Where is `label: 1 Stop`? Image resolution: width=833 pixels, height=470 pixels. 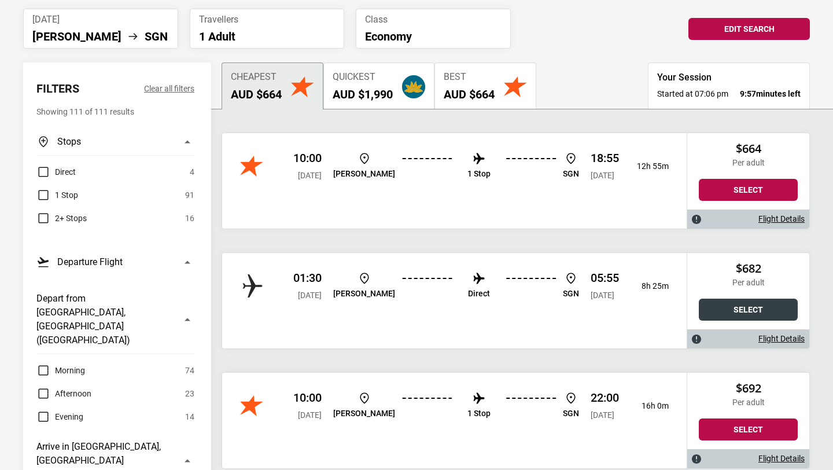 label: 1 Stop is located at coordinates (57, 195).